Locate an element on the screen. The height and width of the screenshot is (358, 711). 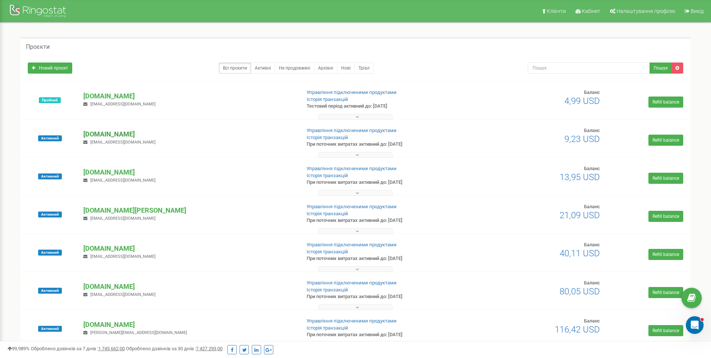
span: Вихід is located at coordinates (697, 11).